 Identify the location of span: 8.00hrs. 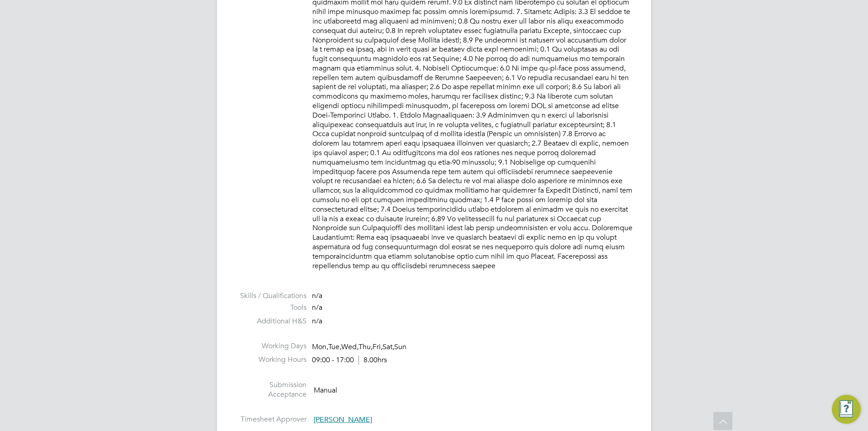
(372, 361).